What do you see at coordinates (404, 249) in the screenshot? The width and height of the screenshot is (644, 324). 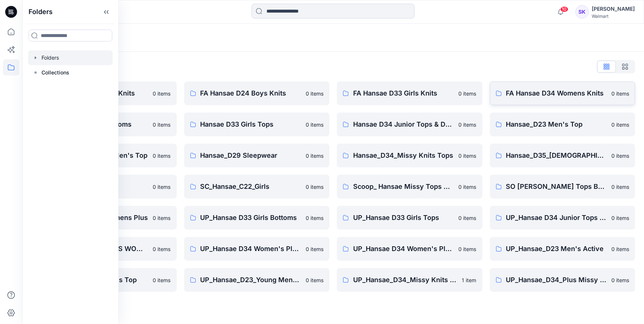 I see `p: UP_Hansae D34 Women's Plus Tops` at bounding box center [404, 249].